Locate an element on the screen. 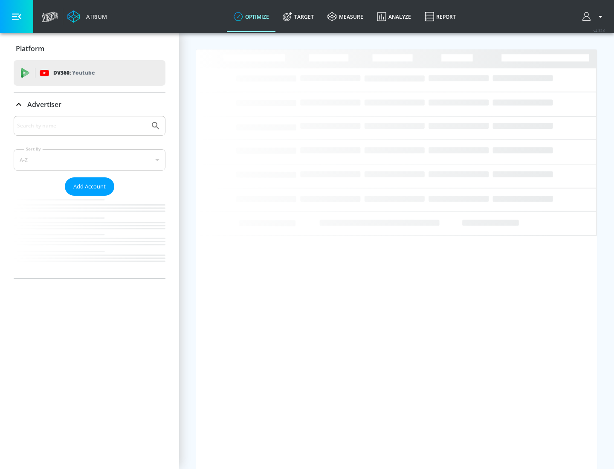 Image resolution: width=614 pixels, height=469 pixels. a: Report is located at coordinates (440, 17).